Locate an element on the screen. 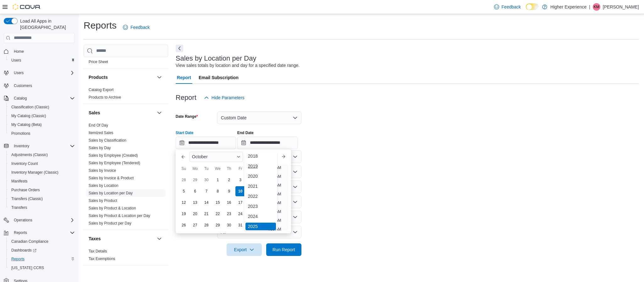 This screenshot has width=644, height=282. a: Sales by Location per Day is located at coordinates (111, 193).